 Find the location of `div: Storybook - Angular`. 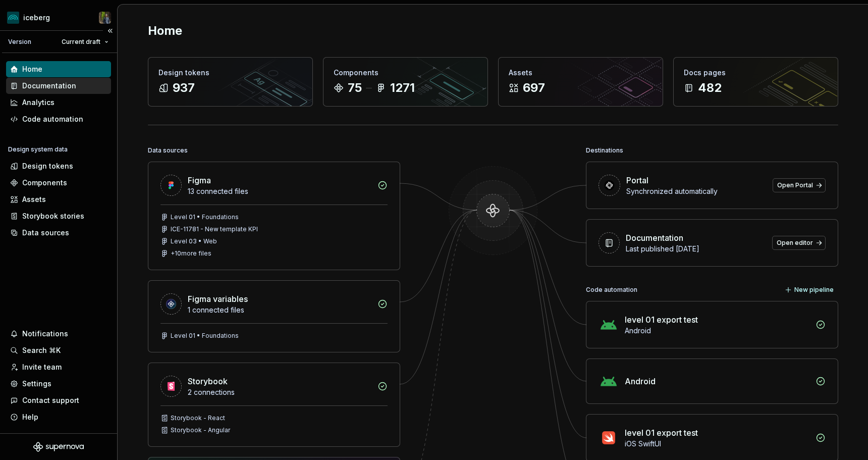

div: Storybook - Angular is located at coordinates (201, 430).